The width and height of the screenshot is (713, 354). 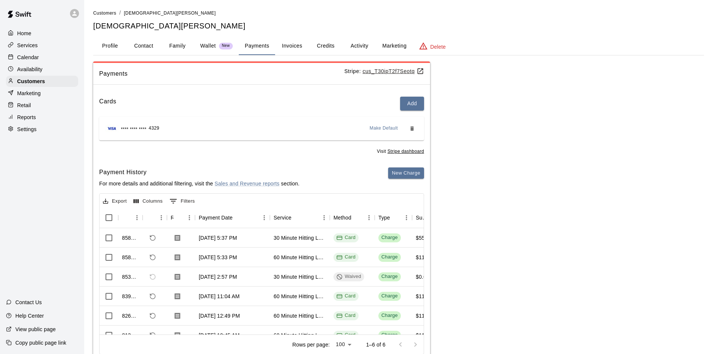 I want to click on div: Customers, so click(x=42, y=81).